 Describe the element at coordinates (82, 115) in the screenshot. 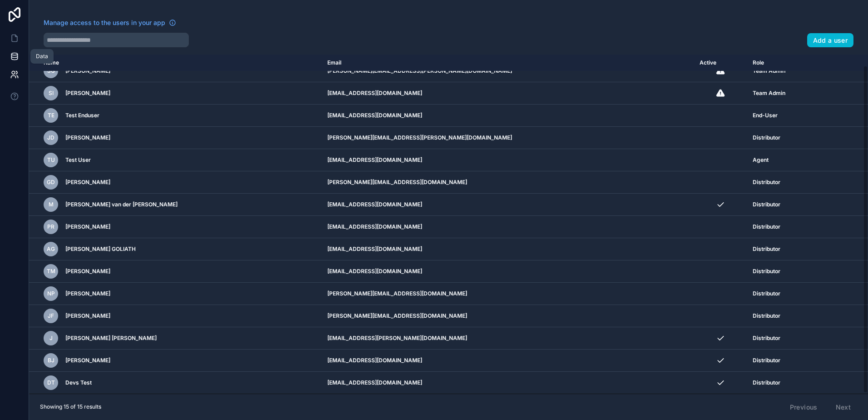

I see `span: Test Enduser` at that location.